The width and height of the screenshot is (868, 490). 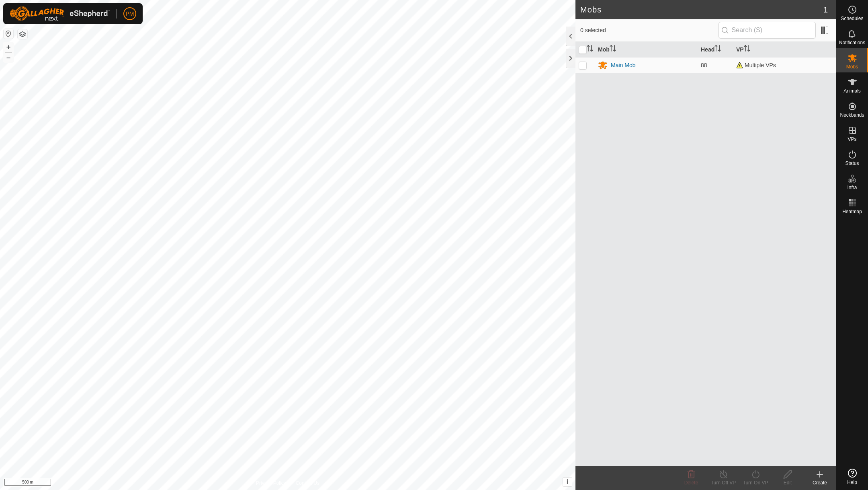 I want to click on input: Search (S), so click(x=767, y=30).